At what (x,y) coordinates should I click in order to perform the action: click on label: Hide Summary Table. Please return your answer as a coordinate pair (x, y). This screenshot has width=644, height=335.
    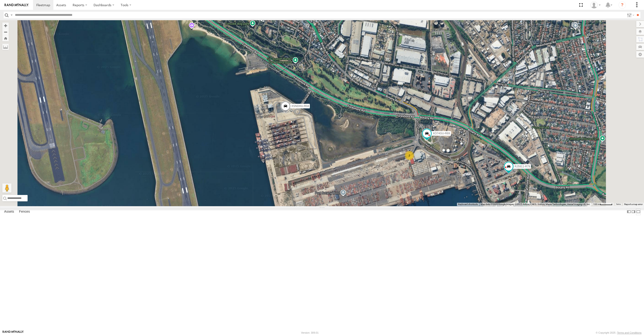
    Looking at the image, I should click on (638, 212).